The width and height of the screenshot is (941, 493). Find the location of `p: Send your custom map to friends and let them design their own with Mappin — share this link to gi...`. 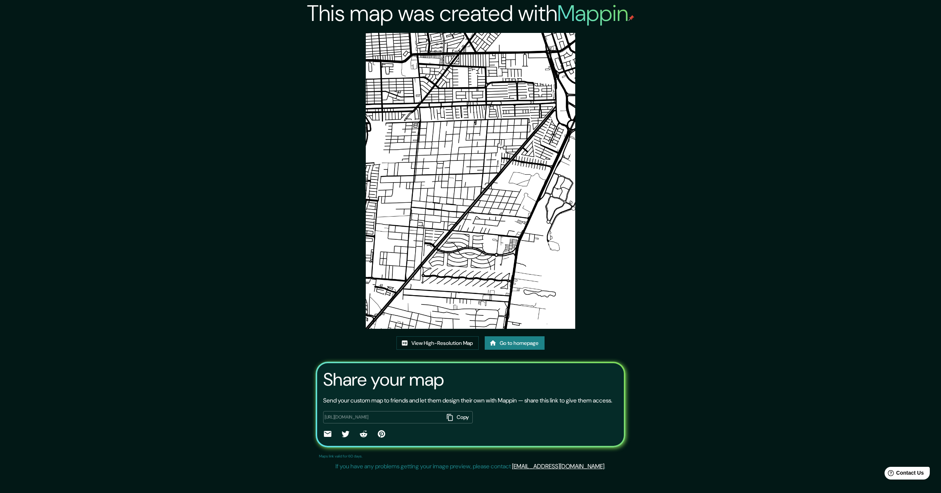

p: Send your custom map to friends and let them design their own with Mappin — share this link to gi... is located at coordinates (467, 400).